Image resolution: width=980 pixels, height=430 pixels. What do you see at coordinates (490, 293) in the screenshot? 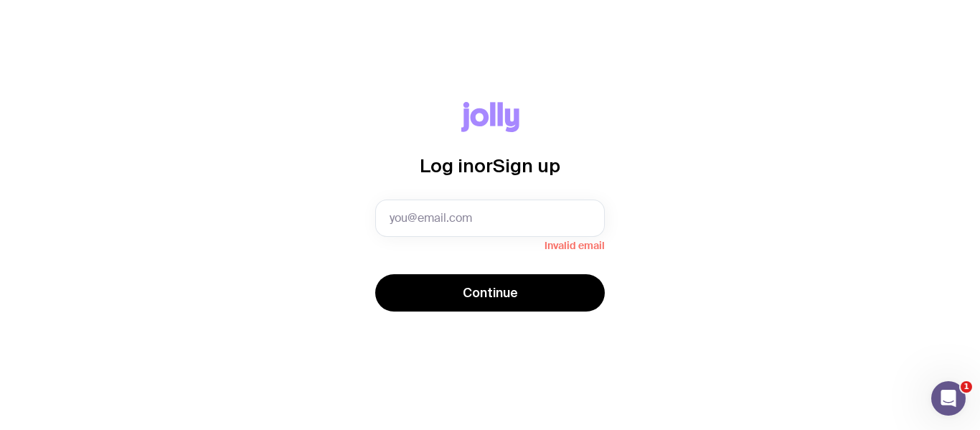
I see `button: Continue` at bounding box center [490, 293].